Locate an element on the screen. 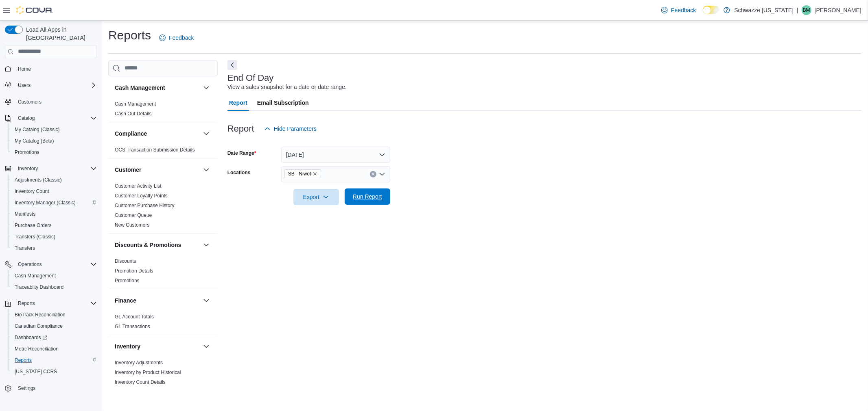  span: Cash Management is located at coordinates (35, 276).